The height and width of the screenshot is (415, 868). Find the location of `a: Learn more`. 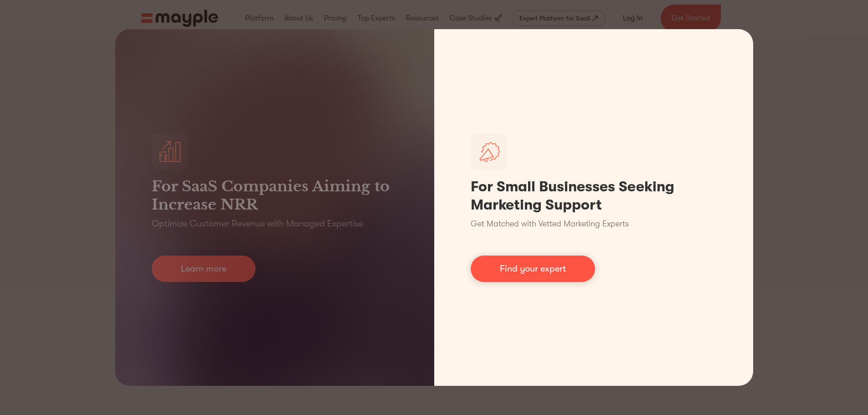

a: Learn more is located at coordinates (204, 269).